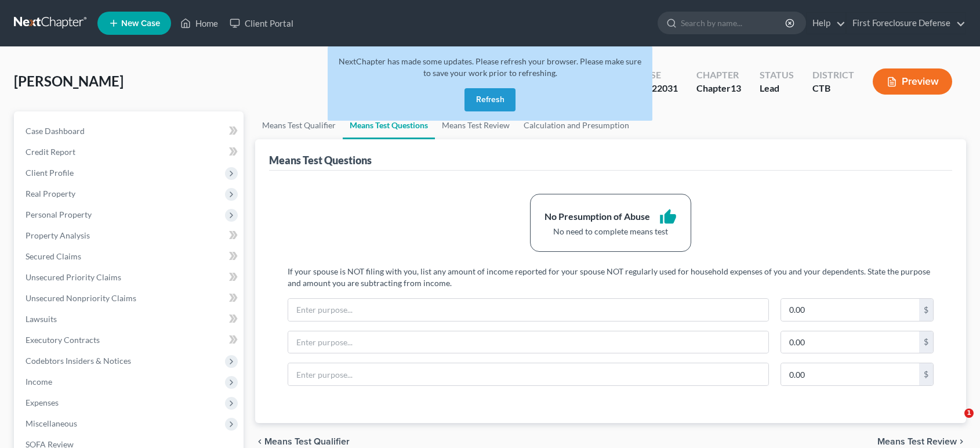  I want to click on a: Case Dashboard, so click(130, 131).